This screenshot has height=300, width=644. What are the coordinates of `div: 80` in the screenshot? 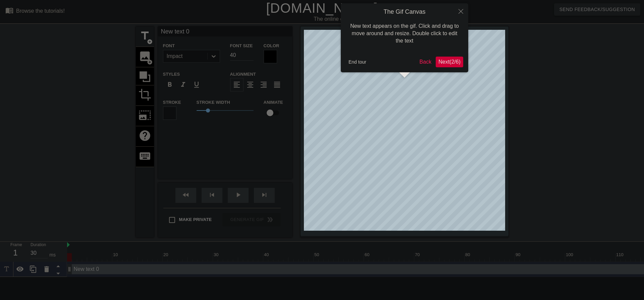 It's located at (468, 255).